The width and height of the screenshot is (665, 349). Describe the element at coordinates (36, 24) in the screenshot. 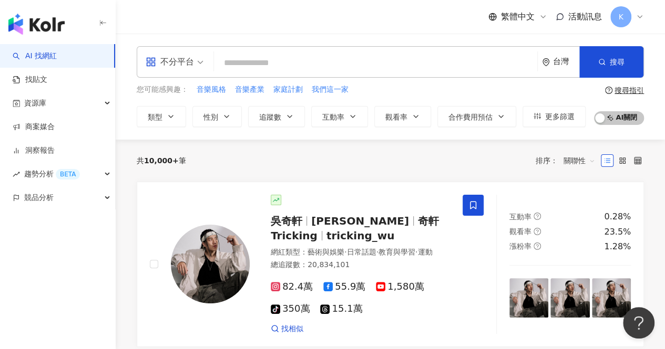

I see `img: logo` at that location.